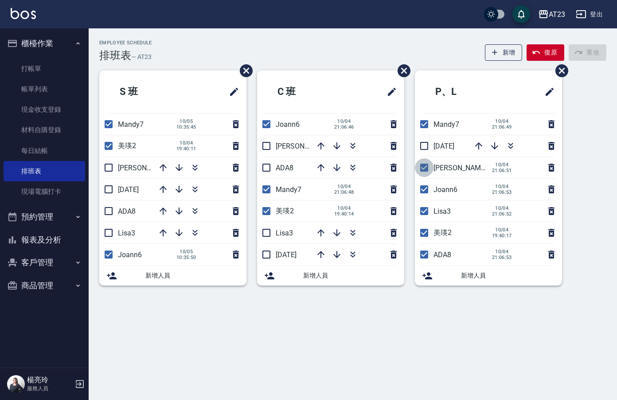 The width and height of the screenshot is (617, 400). What do you see at coordinates (44, 240) in the screenshot?
I see `button: 報表及分析` at bounding box center [44, 240].